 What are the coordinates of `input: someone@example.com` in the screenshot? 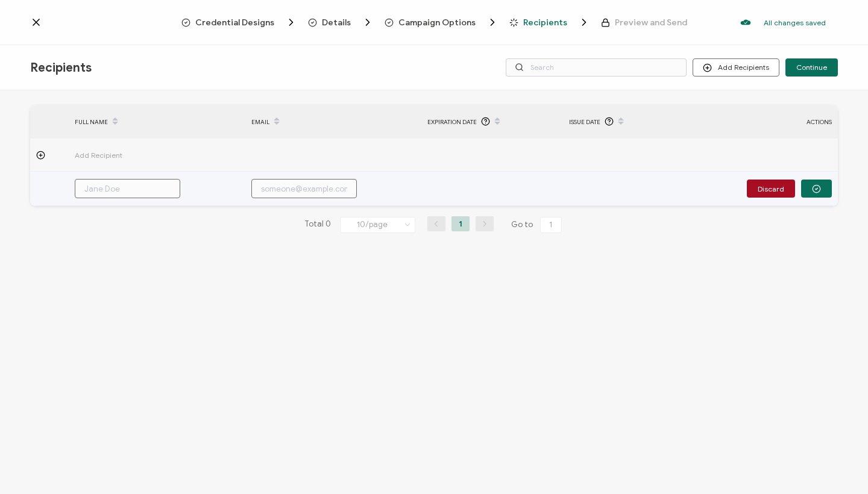 It's located at (304, 189).